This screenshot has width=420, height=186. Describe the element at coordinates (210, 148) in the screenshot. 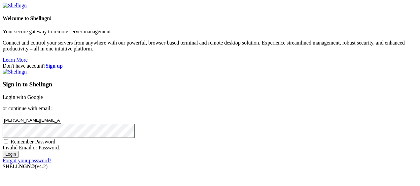

I see `div: Invalid Email or Password.` at that location.